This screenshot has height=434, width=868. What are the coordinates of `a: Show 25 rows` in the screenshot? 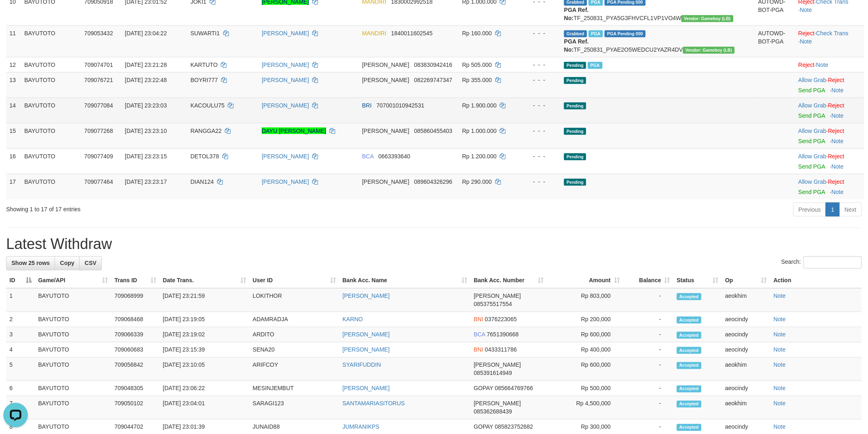 It's located at (30, 263).